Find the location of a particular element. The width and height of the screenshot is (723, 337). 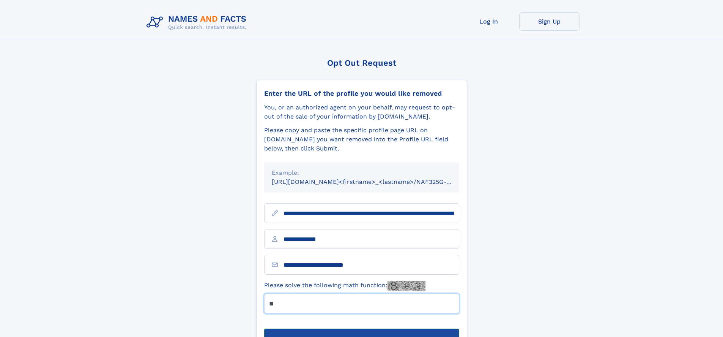

a: Sign Up is located at coordinates (550, 21).